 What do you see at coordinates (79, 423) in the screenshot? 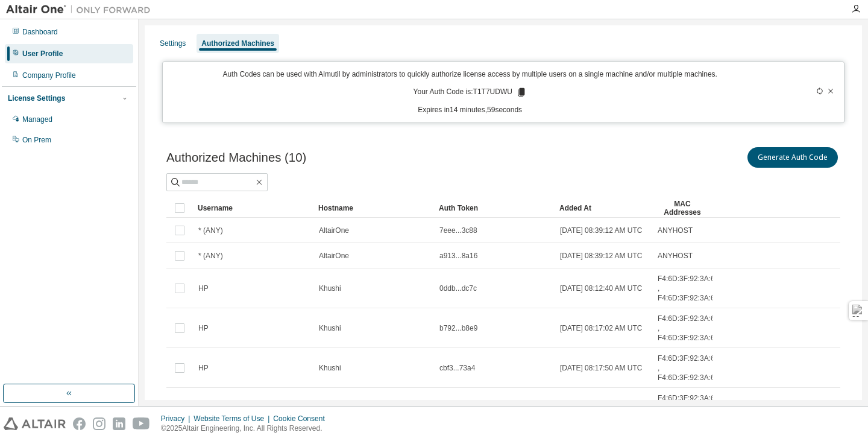
I see `img: facebook.svg` at bounding box center [79, 423].